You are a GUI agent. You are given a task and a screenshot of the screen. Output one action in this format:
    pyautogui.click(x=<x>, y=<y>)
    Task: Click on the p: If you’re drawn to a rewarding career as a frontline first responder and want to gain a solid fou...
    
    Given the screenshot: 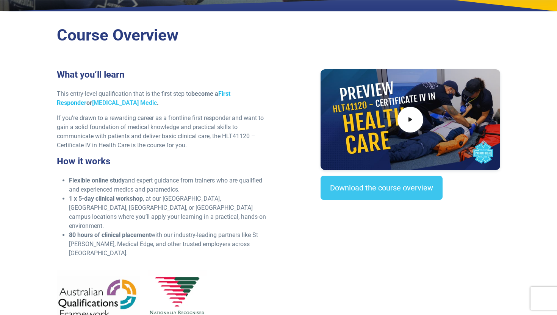 What is the action you would take?
    pyautogui.click(x=165, y=132)
    